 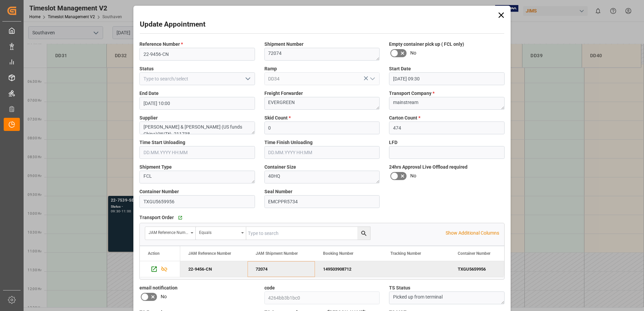 I want to click on span: Seal Number, so click(x=278, y=191).